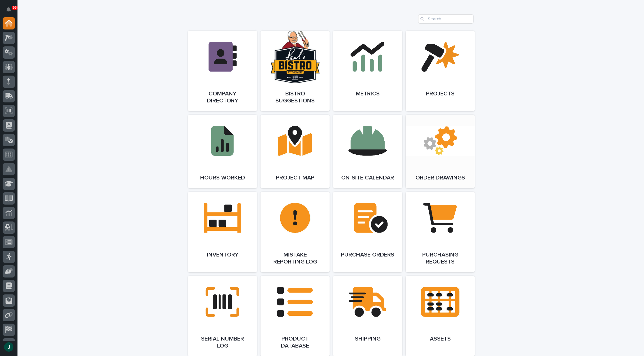  What do you see at coordinates (446, 19) in the screenshot?
I see `input: Search` at bounding box center [446, 19].